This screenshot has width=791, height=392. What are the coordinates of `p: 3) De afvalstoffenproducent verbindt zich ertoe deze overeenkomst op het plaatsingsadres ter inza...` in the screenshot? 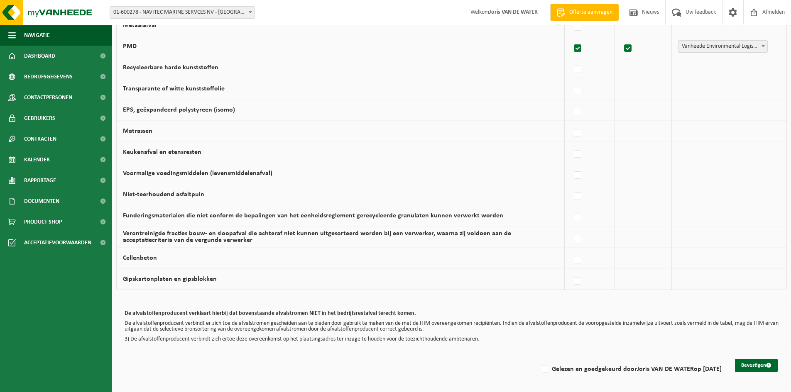 It's located at (451, 339).